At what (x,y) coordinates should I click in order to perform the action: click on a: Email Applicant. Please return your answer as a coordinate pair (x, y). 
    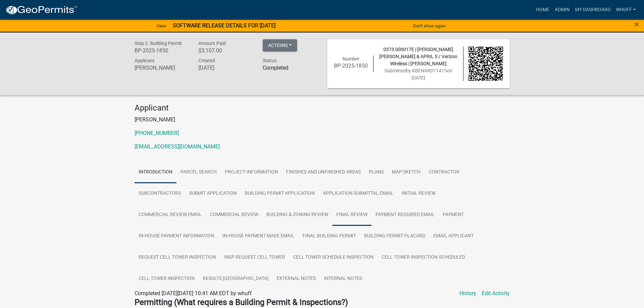
    Looking at the image, I should click on (453, 236).